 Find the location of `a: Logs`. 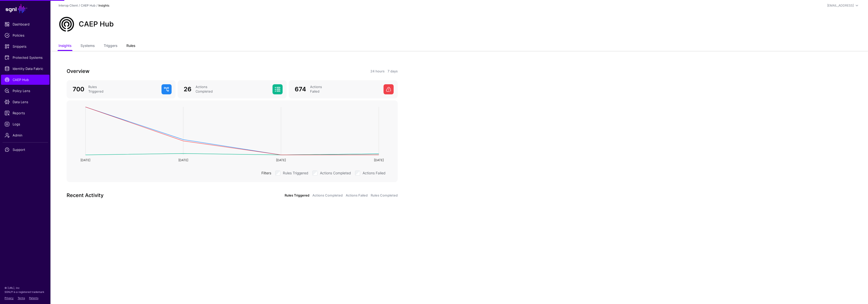

a: Logs is located at coordinates (26, 124).